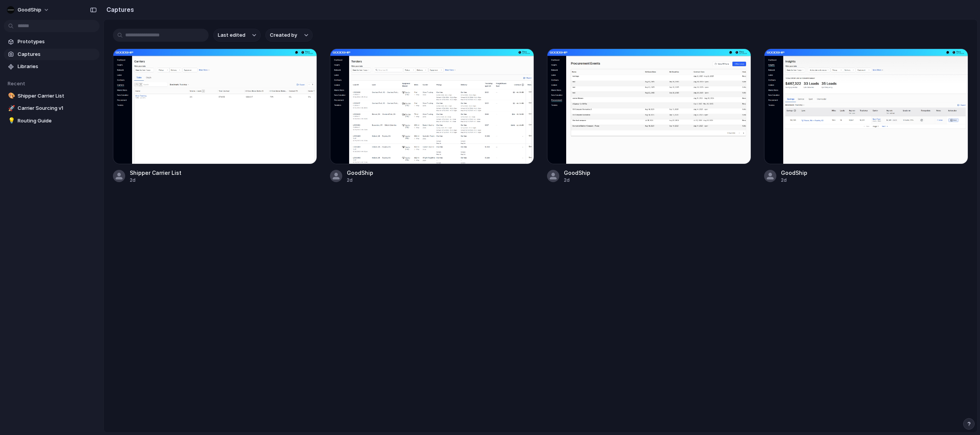  Describe the element at coordinates (52, 109) in the screenshot. I see `a: 🚀Carrier Sourcing v1` at that location.